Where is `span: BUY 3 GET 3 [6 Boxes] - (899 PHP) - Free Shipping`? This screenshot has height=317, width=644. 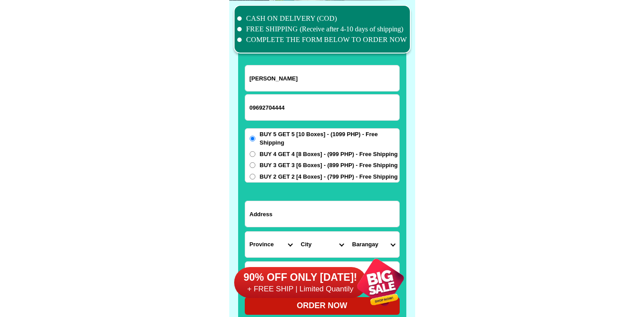 span: BUY 3 GET 3 [6 Boxes] - (899 PHP) - Free Shipping is located at coordinates (329, 166).